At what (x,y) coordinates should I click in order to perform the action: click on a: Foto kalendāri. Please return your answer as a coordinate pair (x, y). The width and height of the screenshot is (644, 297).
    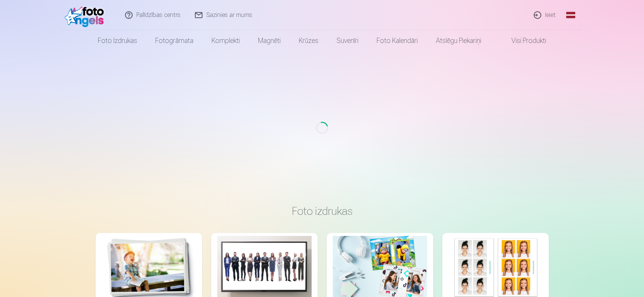
    Looking at the image, I should click on (397, 41).